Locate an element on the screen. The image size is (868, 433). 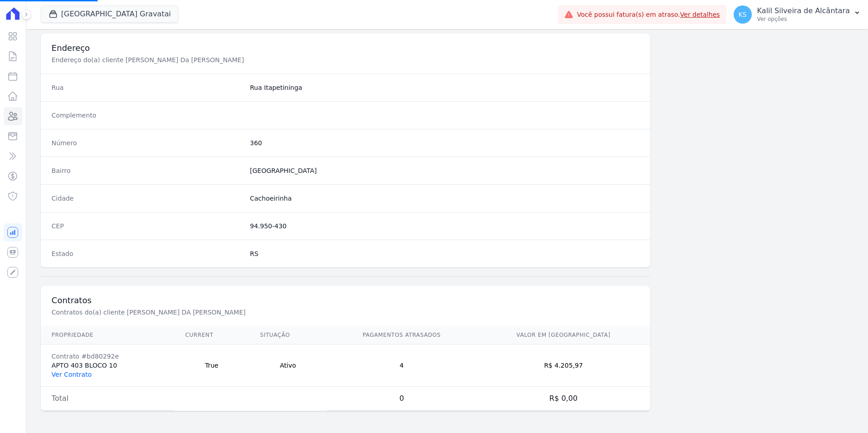
span: Você possui fatura(s) em atraso. is located at coordinates (649, 15).